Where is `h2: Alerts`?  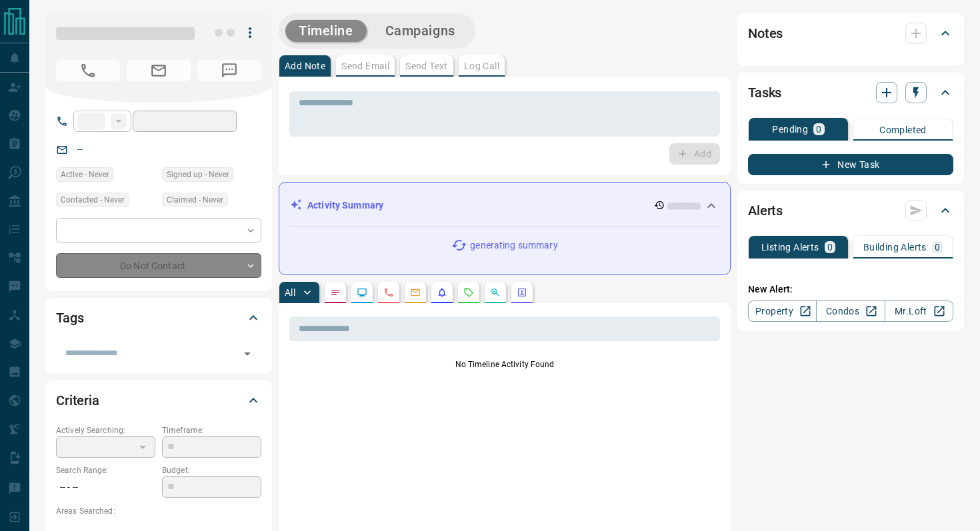
h2: Alerts is located at coordinates (765, 211).